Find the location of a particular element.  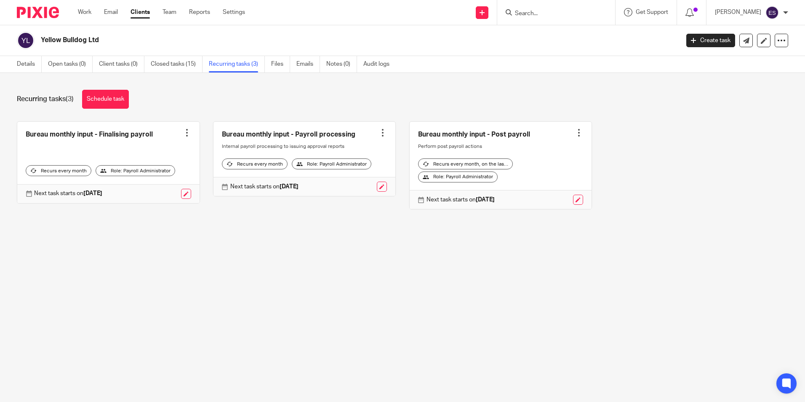

a: Reports is located at coordinates (200, 12).